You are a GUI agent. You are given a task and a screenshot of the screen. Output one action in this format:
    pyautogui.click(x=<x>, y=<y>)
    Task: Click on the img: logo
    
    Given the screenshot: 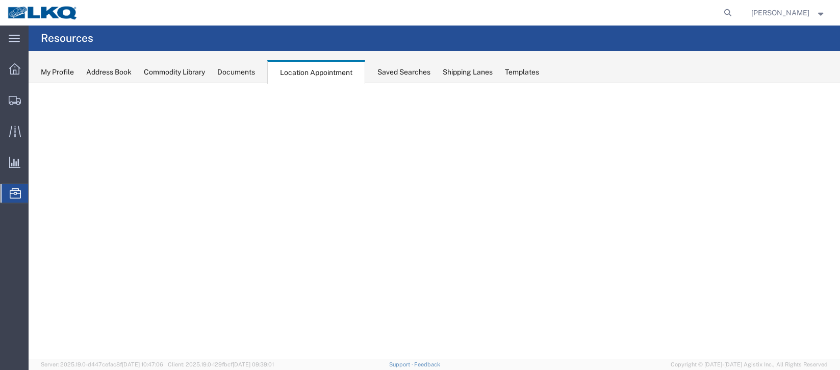 What is the action you would take?
    pyautogui.click(x=43, y=13)
    